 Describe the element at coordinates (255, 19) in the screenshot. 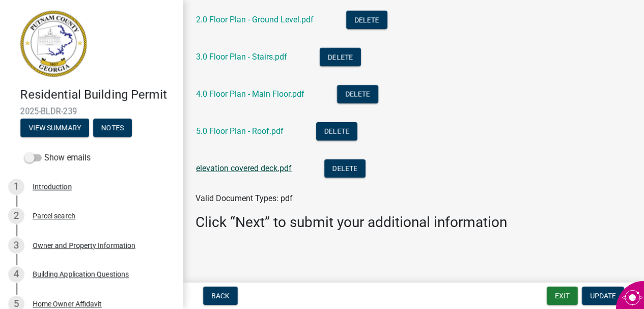

I see `a: 2.0 Floor Plan - Ground Level.pdf` at that location.